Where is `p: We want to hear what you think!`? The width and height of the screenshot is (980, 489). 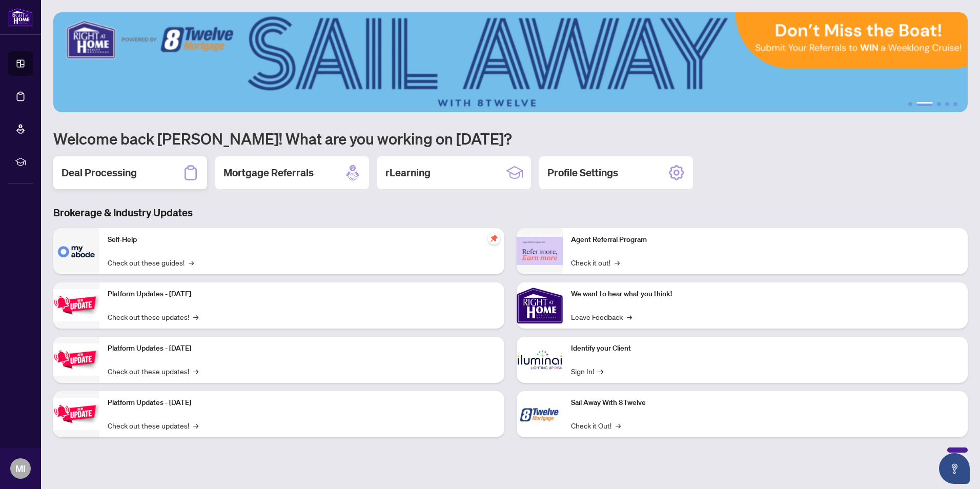 p: We want to hear what you think! is located at coordinates (765, 295).